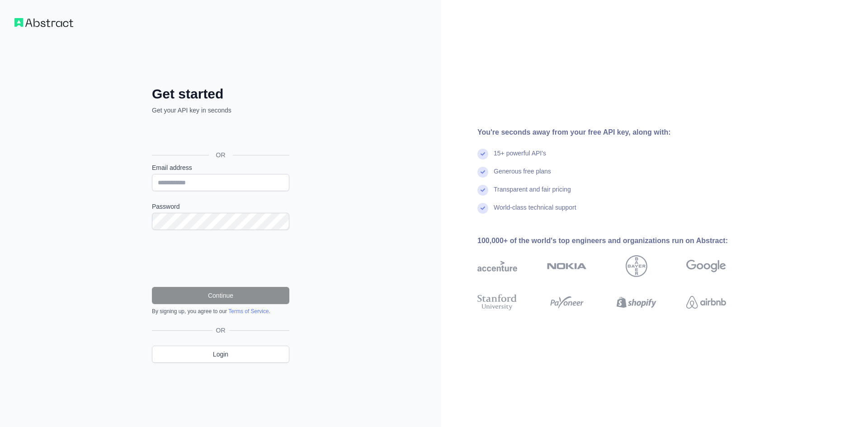 This screenshot has height=427, width=868. I want to click on label: Password, so click(221, 206).